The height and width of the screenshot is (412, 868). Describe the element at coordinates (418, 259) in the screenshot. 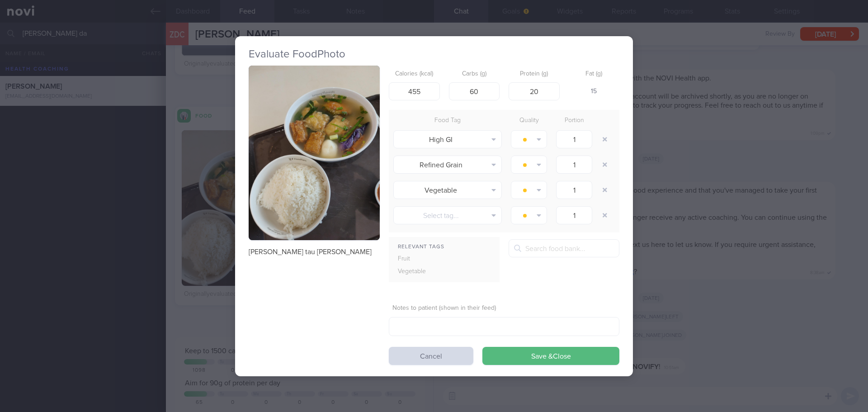

I see `div: Fruit` at that location.